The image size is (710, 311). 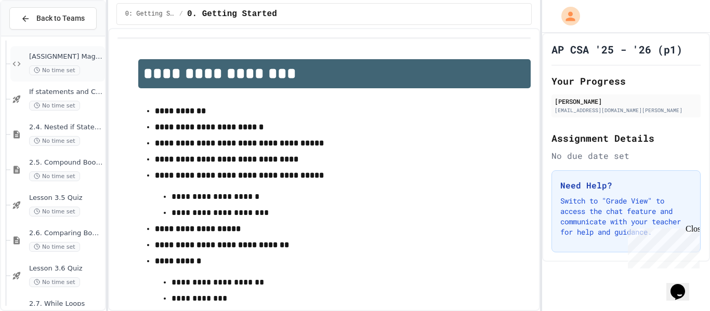 What do you see at coordinates (626, 81) in the screenshot?
I see `h2: Your Progress` at bounding box center [626, 81].